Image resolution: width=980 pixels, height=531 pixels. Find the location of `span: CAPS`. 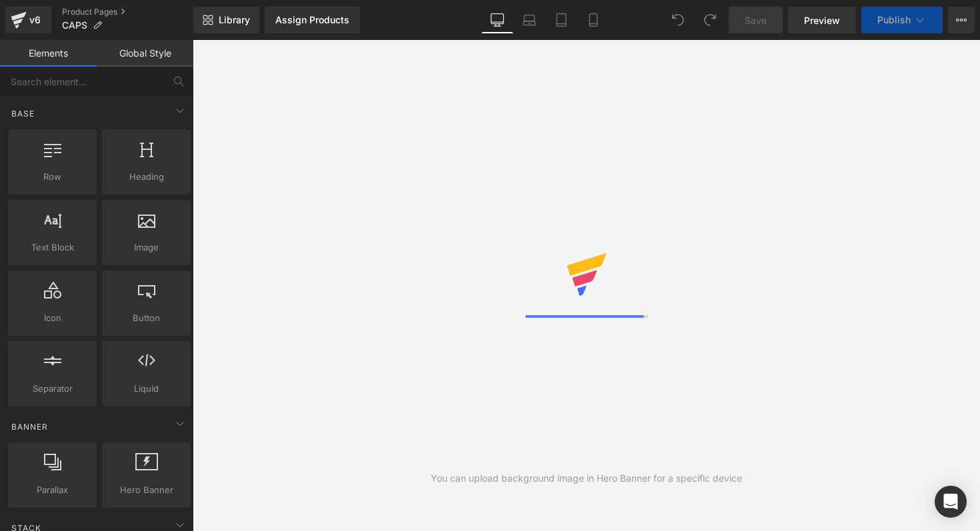

span: CAPS is located at coordinates (75, 25).